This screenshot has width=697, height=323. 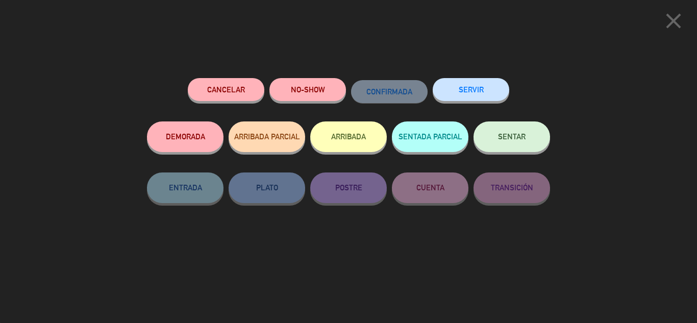 I want to click on button: NO-SHOW, so click(x=308, y=89).